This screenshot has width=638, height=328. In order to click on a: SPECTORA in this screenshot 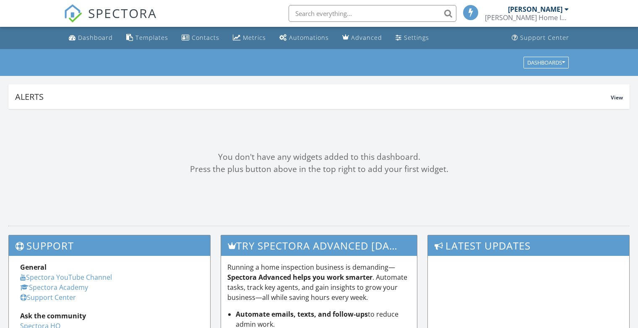, I will do `click(110, 20)`.